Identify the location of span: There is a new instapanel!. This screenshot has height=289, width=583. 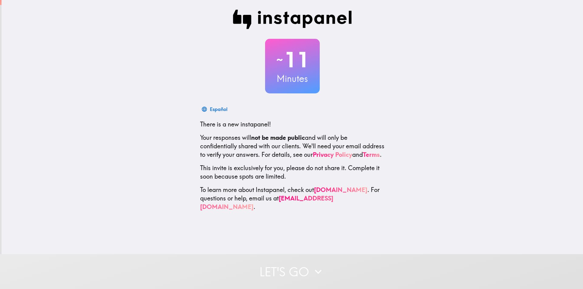
(235, 124).